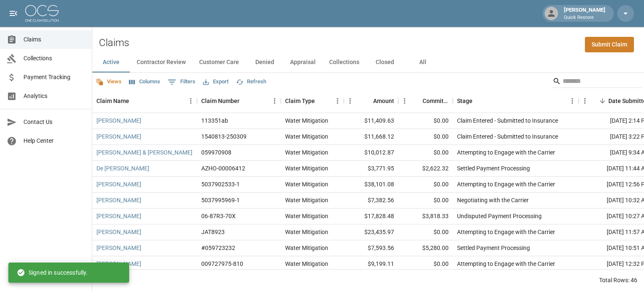 This screenshot has height=291, width=644. I want to click on button: open drawer, so click(13, 13).